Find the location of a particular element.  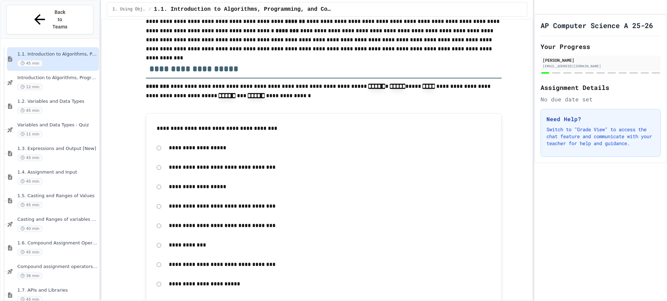

span: Introduction to Algorithms, Programming, and Compilers is located at coordinates (57, 78).